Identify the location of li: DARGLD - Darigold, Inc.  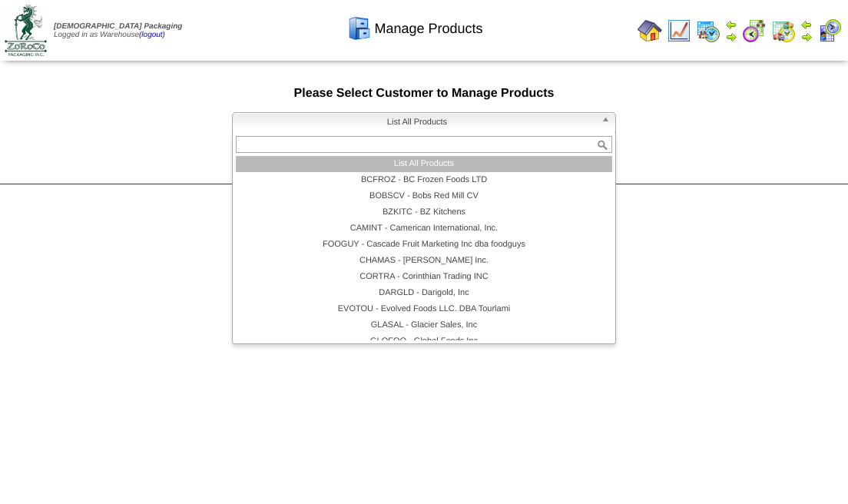
(424, 293).